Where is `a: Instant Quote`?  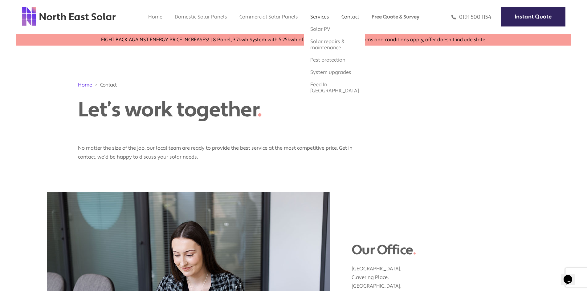
a: Instant Quote is located at coordinates (533, 17).